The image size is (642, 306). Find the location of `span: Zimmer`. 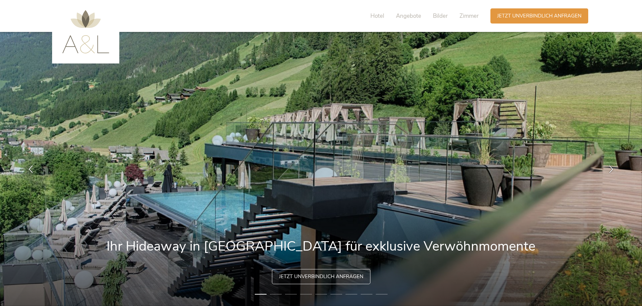

span: Zimmer is located at coordinates (469, 16).